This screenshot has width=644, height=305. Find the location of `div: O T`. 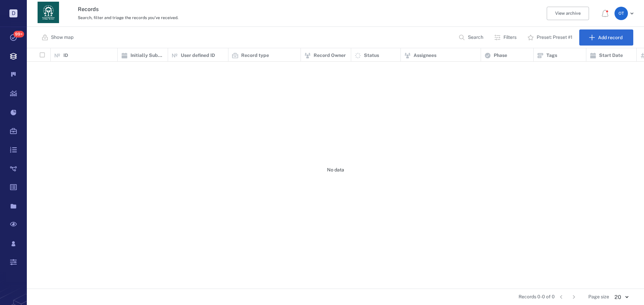

div: O T is located at coordinates (621, 13).